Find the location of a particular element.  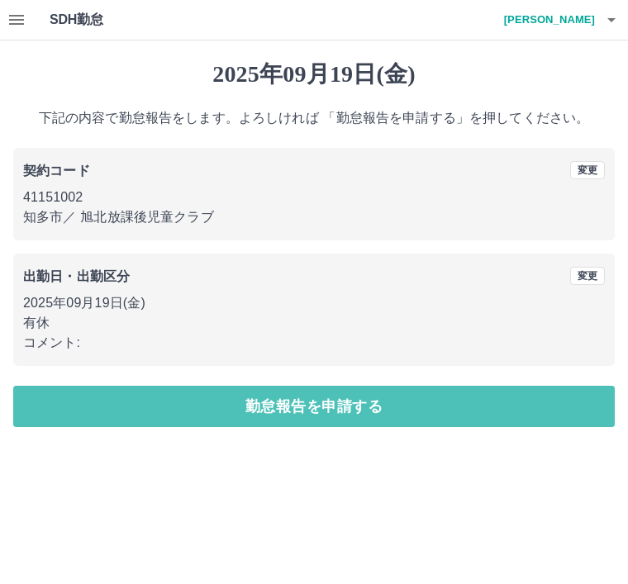

p: 下記の内容で勤怠報告をします。よろしければ 「勤怠報告を申請する」を押してください。 is located at coordinates (314, 118).